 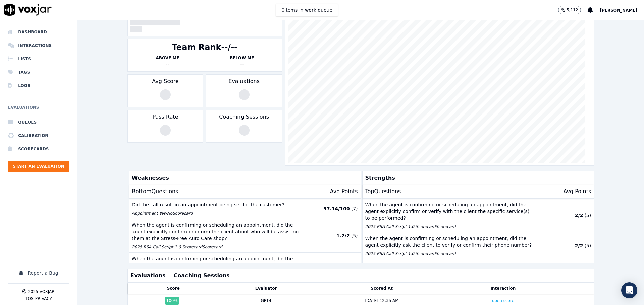 What do you see at coordinates (155, 191) in the screenshot?
I see `p: Bottom Questions` at bounding box center [155, 191].